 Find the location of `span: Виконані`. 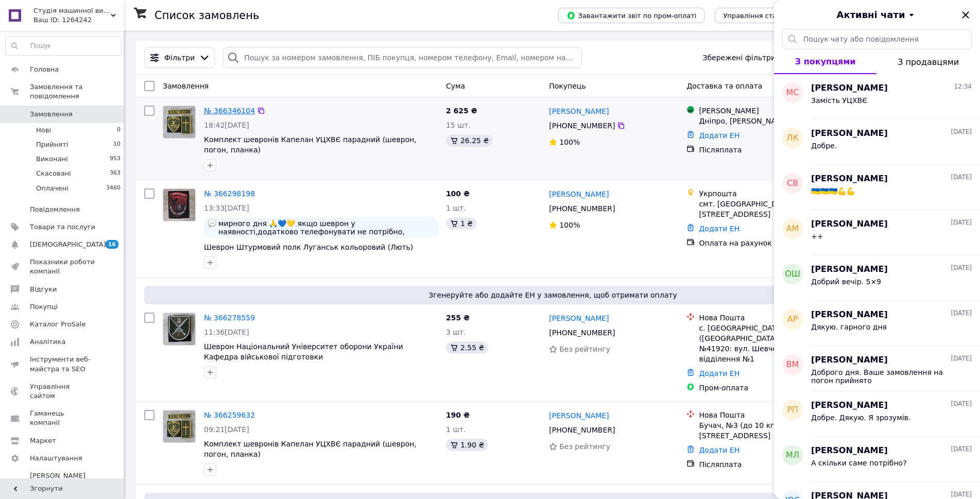

span: Виконані is located at coordinates (52, 159).